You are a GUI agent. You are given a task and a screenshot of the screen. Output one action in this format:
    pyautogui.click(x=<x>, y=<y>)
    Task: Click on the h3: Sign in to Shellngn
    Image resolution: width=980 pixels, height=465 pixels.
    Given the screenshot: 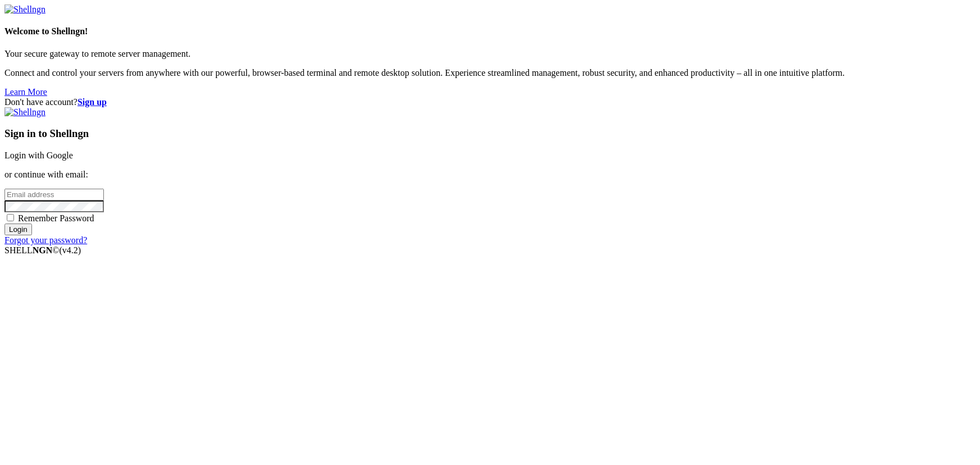 What is the action you would take?
    pyautogui.click(x=490, y=133)
    